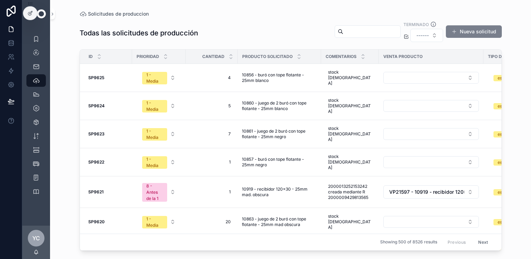  I want to click on div: 8 - Antes de la 1, so click(155, 193).